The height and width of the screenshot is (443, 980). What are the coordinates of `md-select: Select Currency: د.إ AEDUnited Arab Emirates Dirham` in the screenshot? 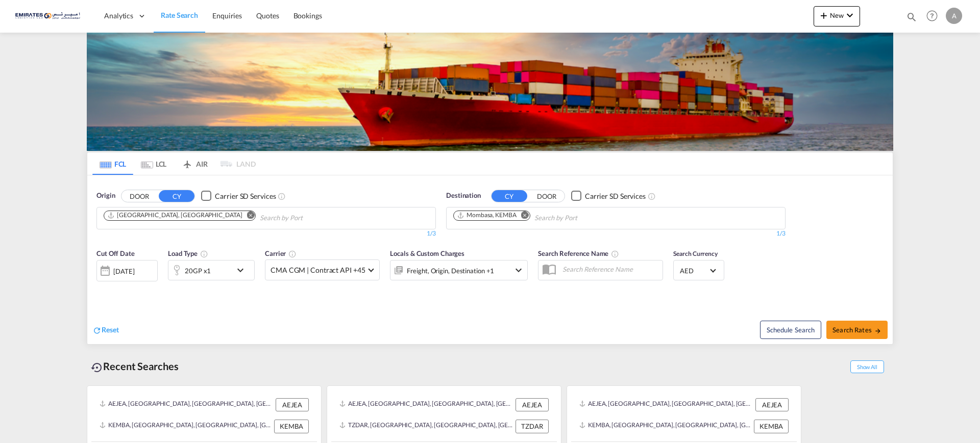 It's located at (699, 270).